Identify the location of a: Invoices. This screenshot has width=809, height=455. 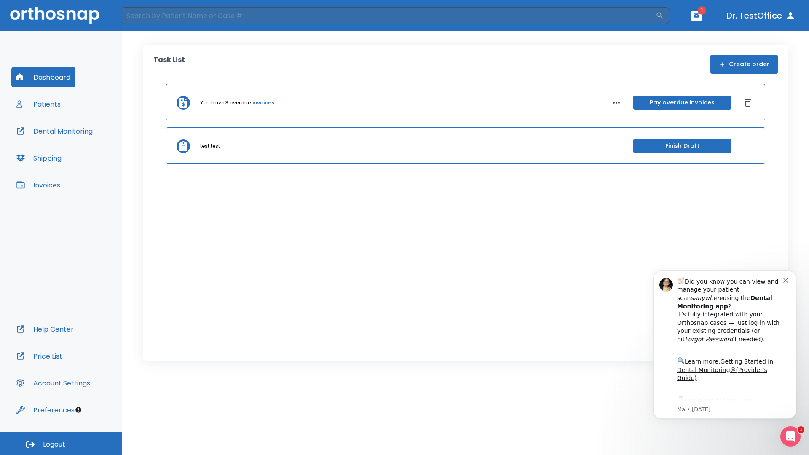
(38, 185).